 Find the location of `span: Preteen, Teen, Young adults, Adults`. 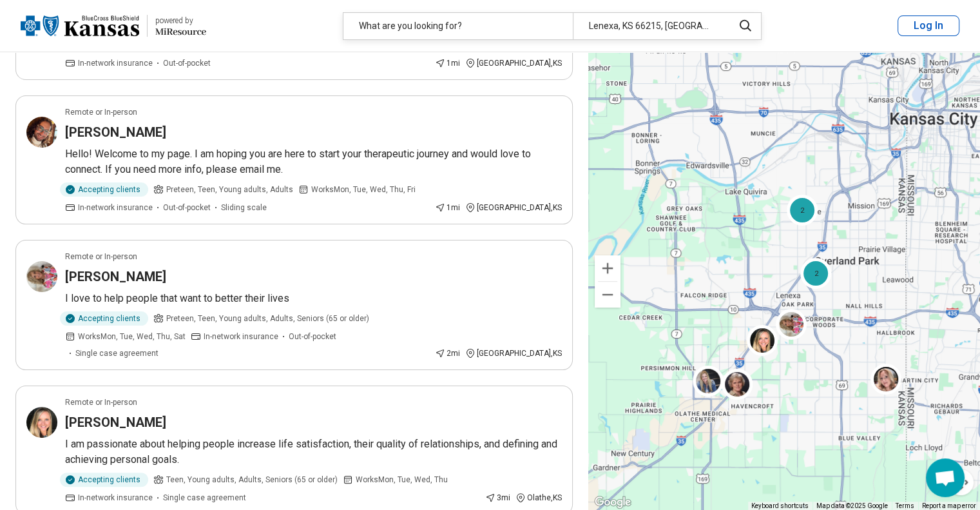

span: Preteen, Teen, Young adults, Adults is located at coordinates (230, 190).